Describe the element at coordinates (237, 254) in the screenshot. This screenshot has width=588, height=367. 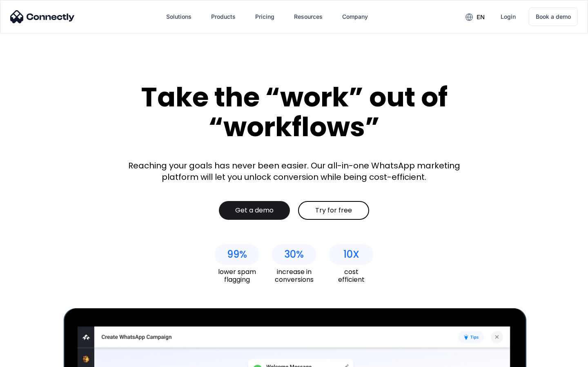
I see `div: 99%` at that location.